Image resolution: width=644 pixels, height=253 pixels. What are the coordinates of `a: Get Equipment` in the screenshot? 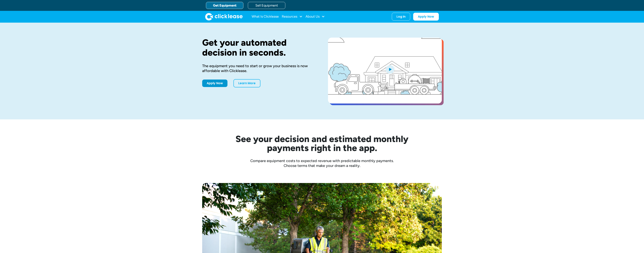 It's located at (224, 5).